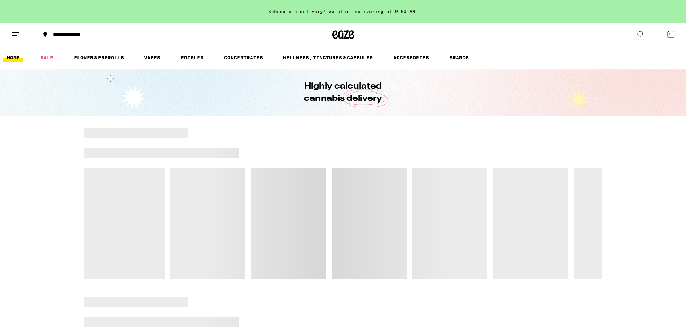 The width and height of the screenshot is (686, 331). Describe the element at coordinates (411, 58) in the screenshot. I see `a: ACCESSORIES` at that location.